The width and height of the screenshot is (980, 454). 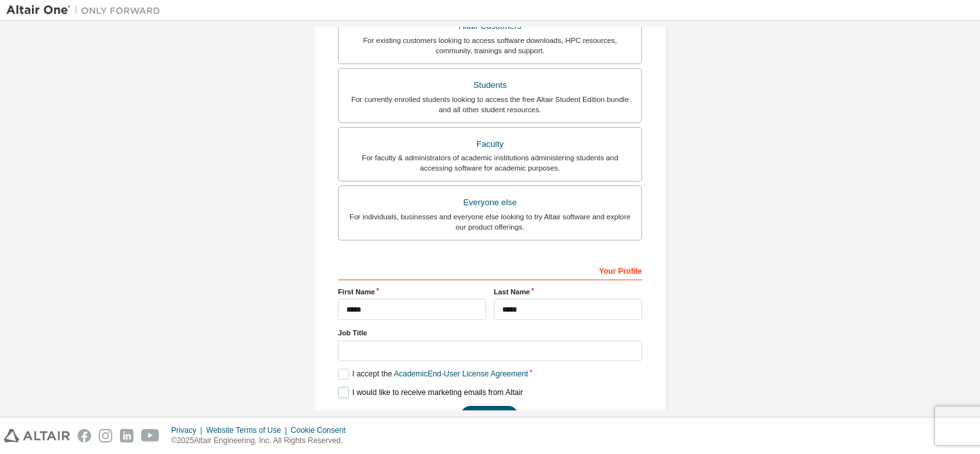 What do you see at coordinates (460, 374) in the screenshot?
I see `a: Academic End-User License Agreement` at bounding box center [460, 374].